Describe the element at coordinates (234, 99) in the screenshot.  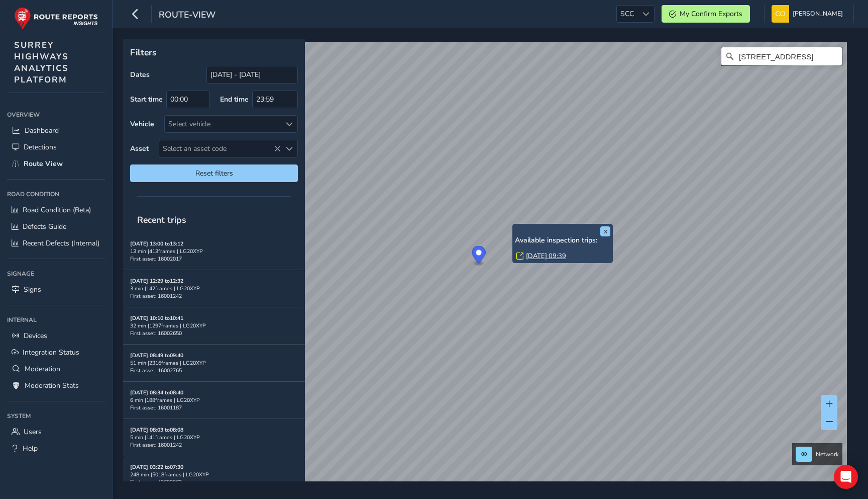
I see `label: End time` at that location.